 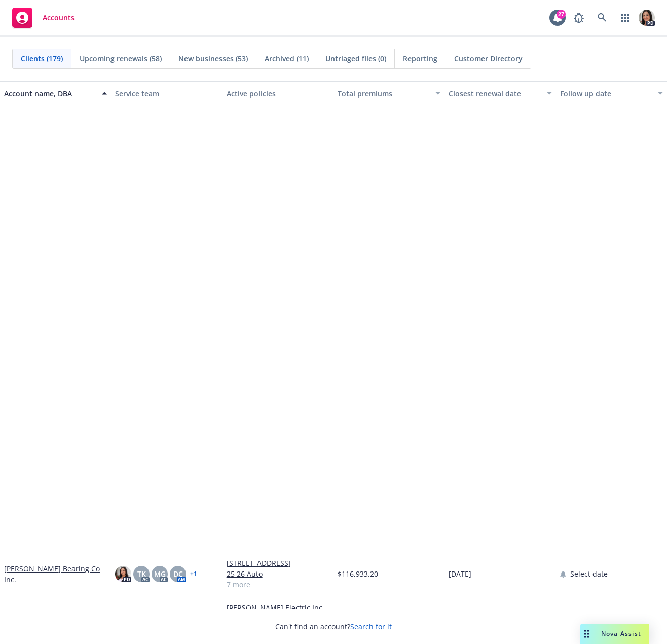 What do you see at coordinates (606, 93) in the screenshot?
I see `div: Follow up date` at bounding box center [606, 93].